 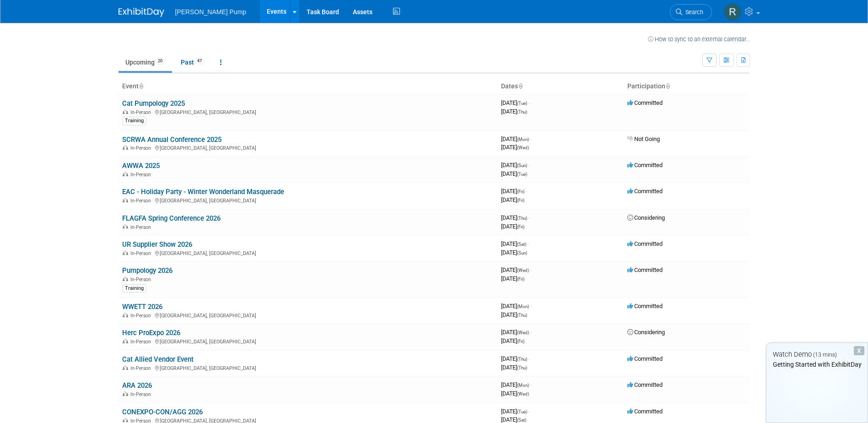 I want to click on div: Watch Demo, so click(x=817, y=354).